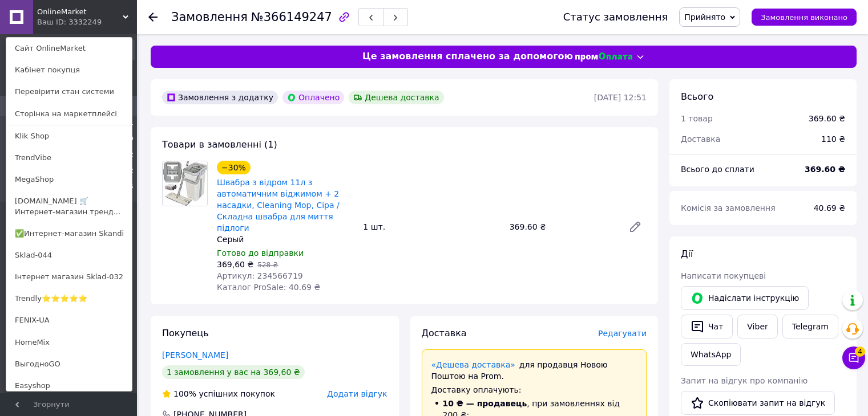  I want to click on a: Trendly⭐⭐⭐⭐⭐, so click(69, 299).